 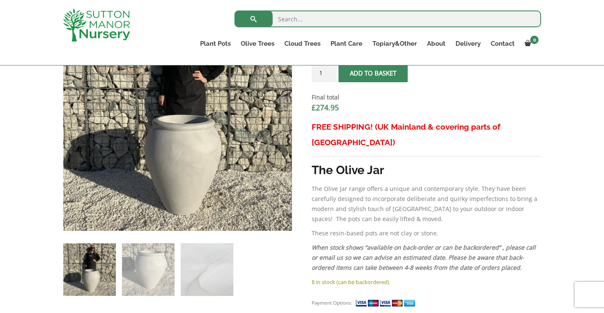 I want to click on img: The Olive Jar / Vase Colour Grey Stone, so click(x=89, y=269).